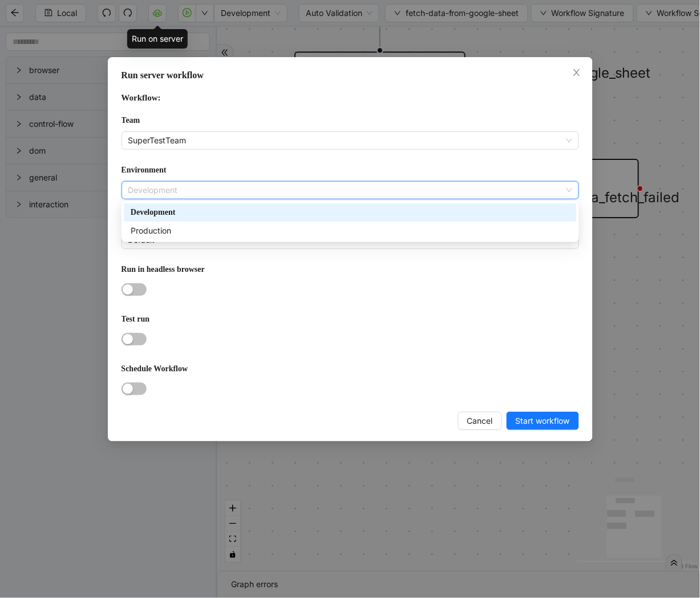 The width and height of the screenshot is (700, 598). What do you see at coordinates (136, 319) in the screenshot?
I see `label: Test run` at bounding box center [136, 319].